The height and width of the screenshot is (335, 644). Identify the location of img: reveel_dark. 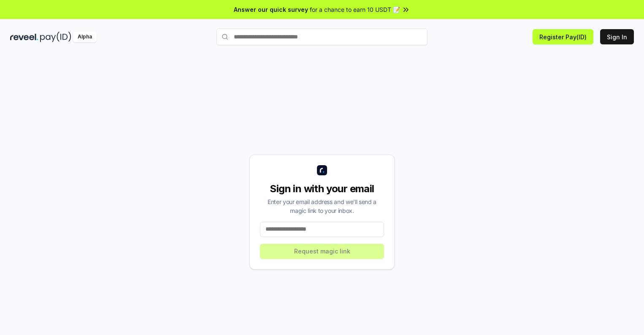
(24, 37).